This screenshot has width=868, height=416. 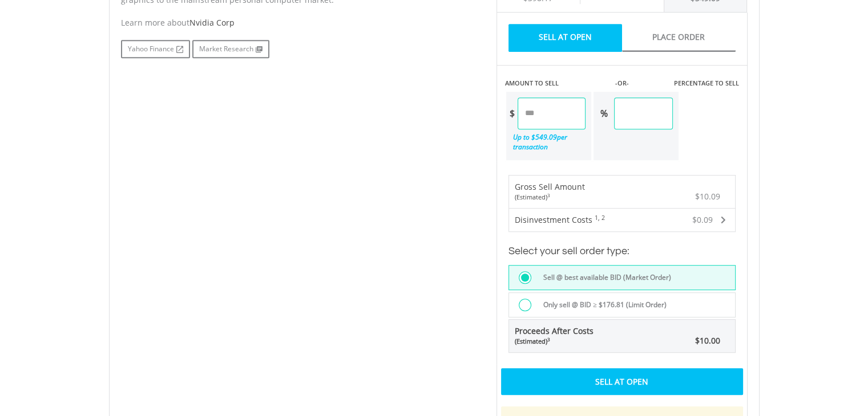 I want to click on sup: 1, 2, so click(x=600, y=218).